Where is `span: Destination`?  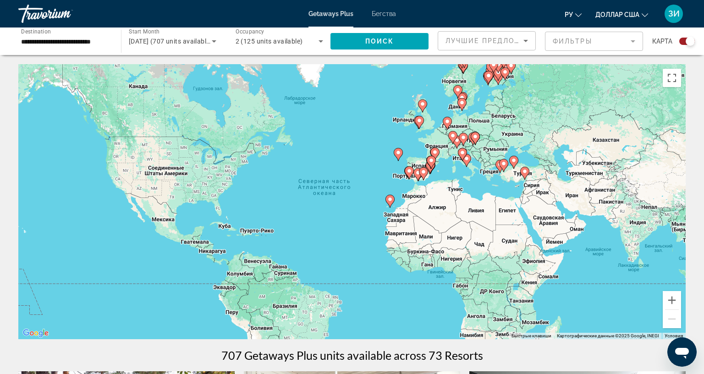 span: Destination is located at coordinates (36, 31).